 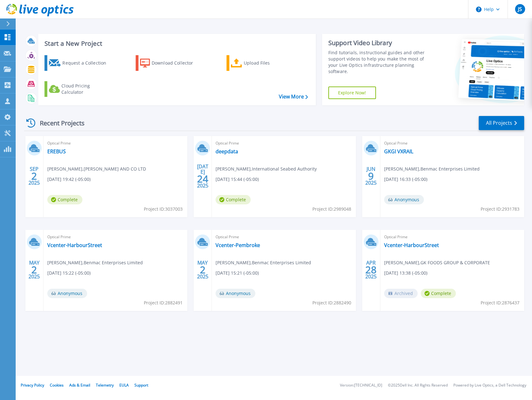 I want to click on a: Privacy Policy, so click(x=32, y=385).